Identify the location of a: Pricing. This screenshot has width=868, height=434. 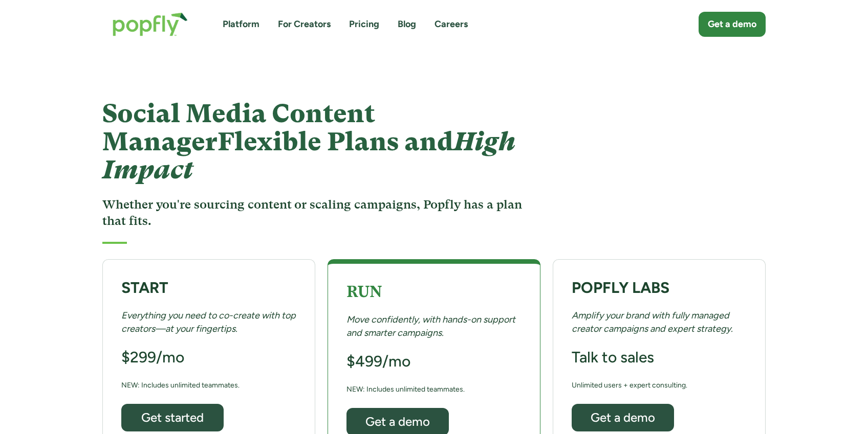
(364, 24).